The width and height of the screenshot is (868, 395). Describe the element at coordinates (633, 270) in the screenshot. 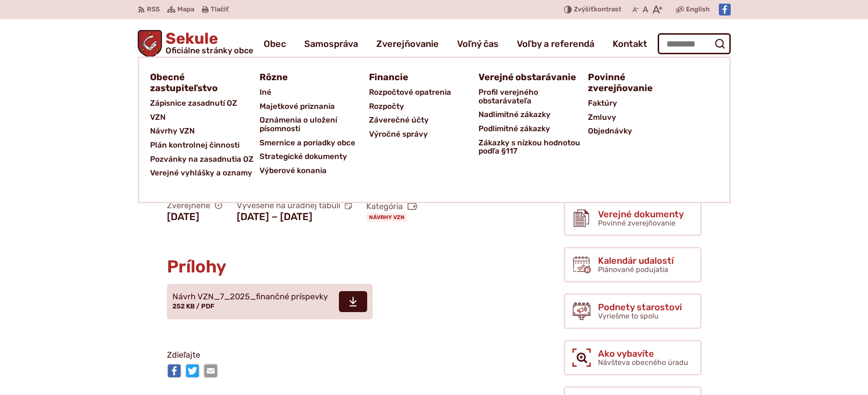

I see `span: Plánované podujatia` at that location.